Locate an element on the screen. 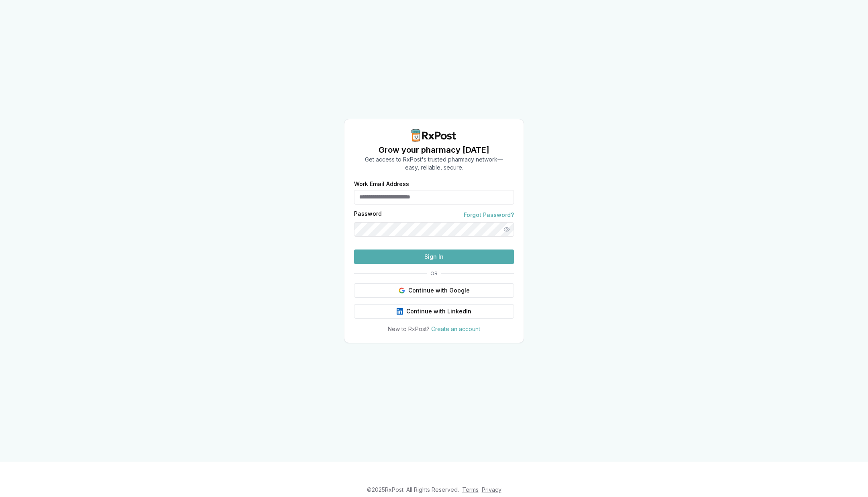 This screenshot has width=868, height=497. a: Forgot Password? is located at coordinates (489, 215).